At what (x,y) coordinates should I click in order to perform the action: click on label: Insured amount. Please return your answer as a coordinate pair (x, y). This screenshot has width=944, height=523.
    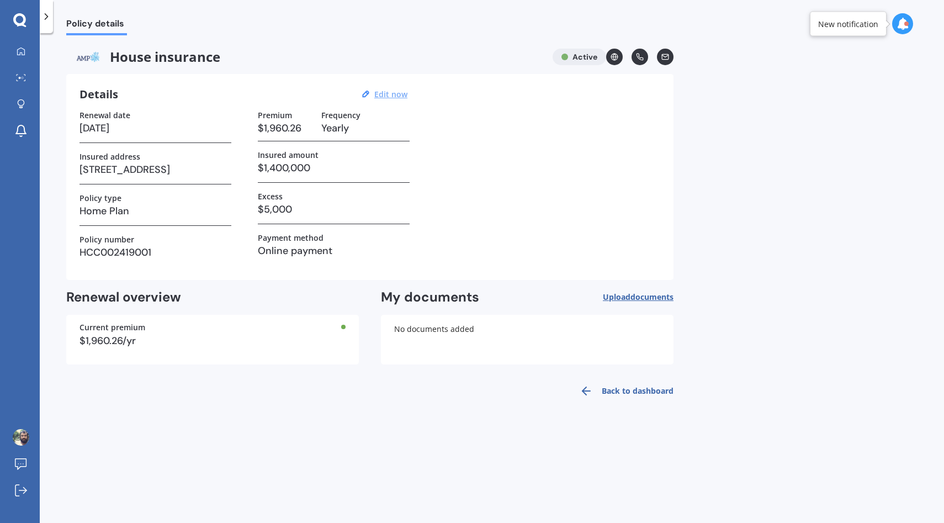
    Looking at the image, I should click on (288, 155).